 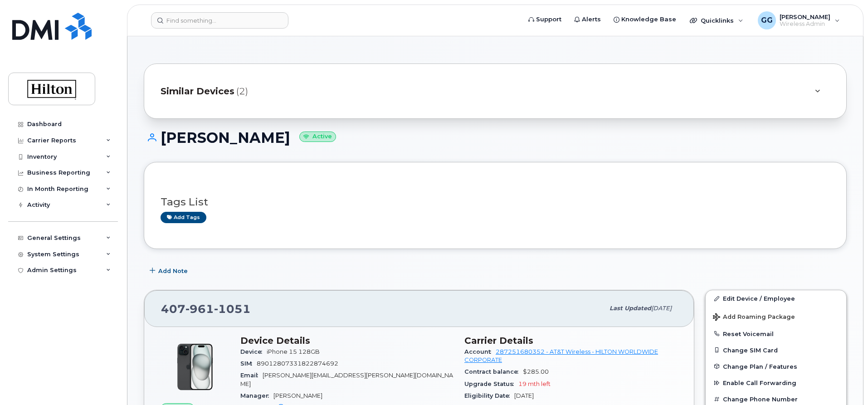 I want to click on span: Eligibility Date, so click(x=489, y=395).